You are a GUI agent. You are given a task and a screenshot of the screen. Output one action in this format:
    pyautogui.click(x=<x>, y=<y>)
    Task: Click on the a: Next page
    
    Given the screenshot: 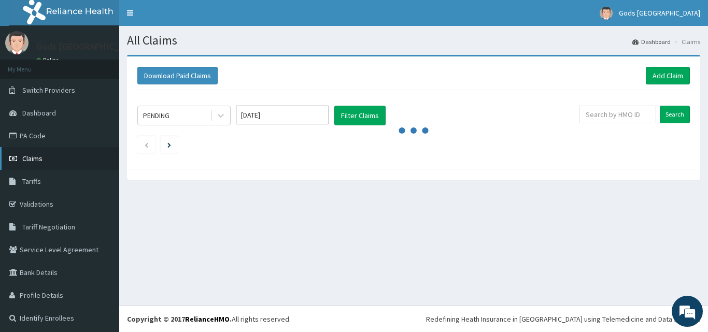 What is the action you would take?
    pyautogui.click(x=169, y=145)
    